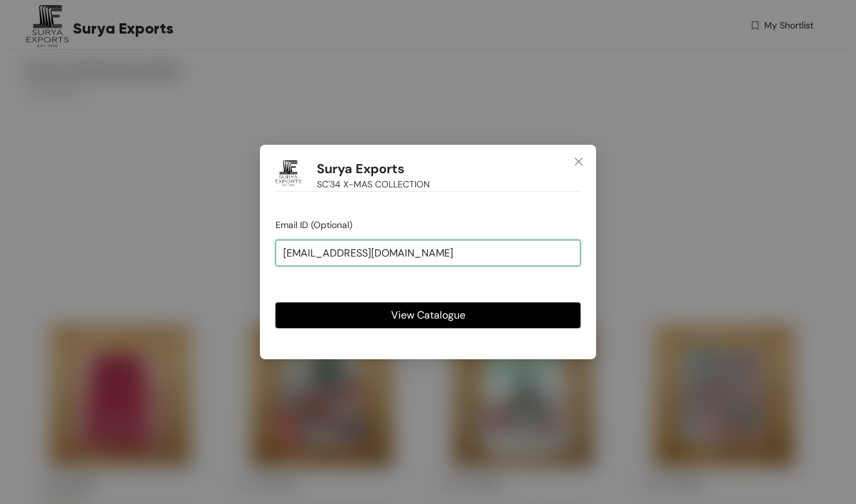  Describe the element at coordinates (428, 315) in the screenshot. I see `button: View Catalogue` at that location.